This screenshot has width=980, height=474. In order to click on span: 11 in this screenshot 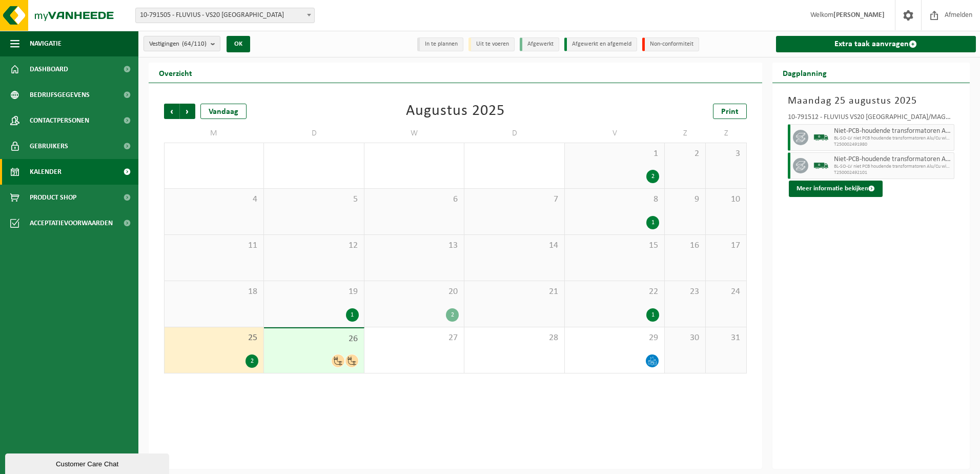, I will do `click(214, 246)`.